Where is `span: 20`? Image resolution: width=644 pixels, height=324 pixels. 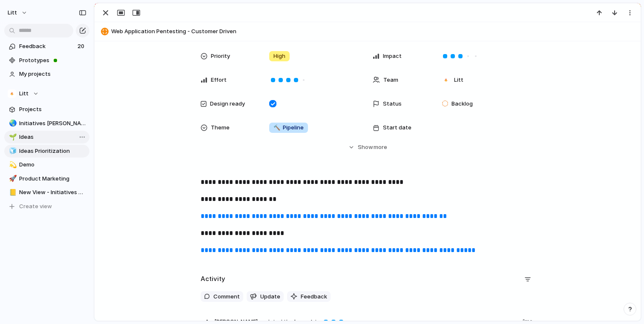
span: 20 is located at coordinates (82, 46).